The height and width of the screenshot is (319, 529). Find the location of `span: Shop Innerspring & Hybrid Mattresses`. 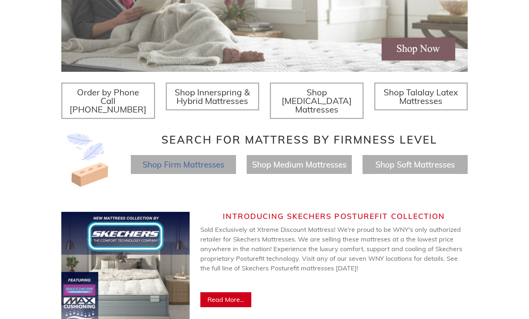

span: Shop Innerspring & Hybrid Mattresses is located at coordinates (212, 96).